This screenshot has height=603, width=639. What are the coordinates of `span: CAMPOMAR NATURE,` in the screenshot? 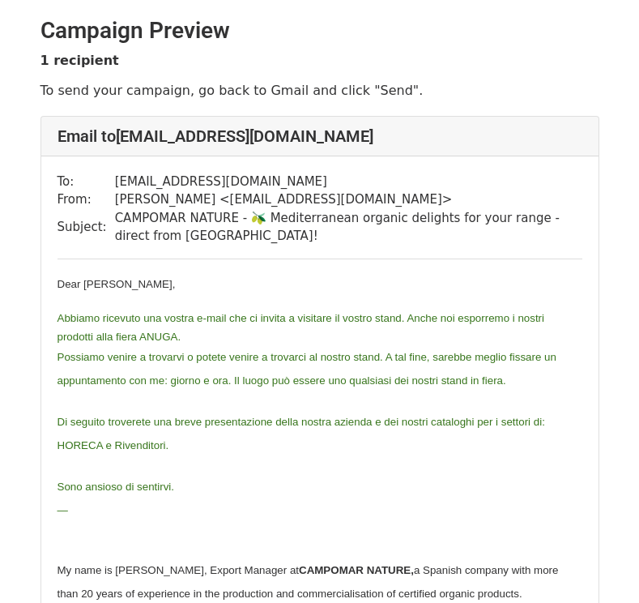 It's located at (357, 570).